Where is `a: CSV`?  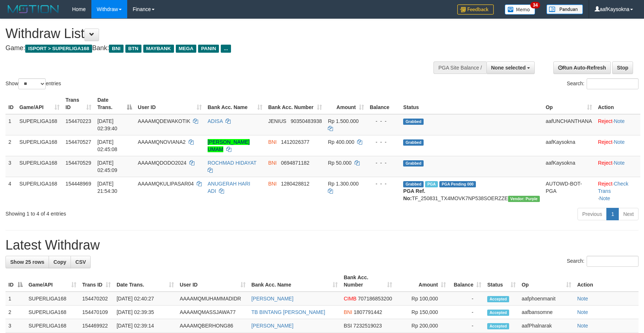
a: CSV is located at coordinates (80, 262).